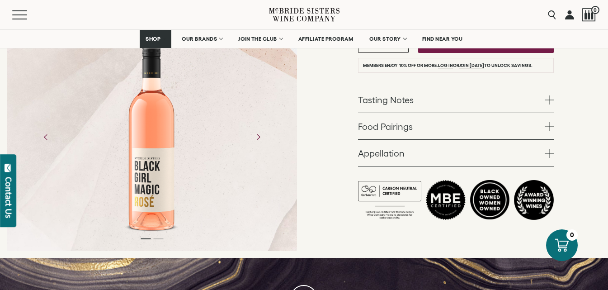 This screenshot has width=608, height=290. Describe the element at coordinates (456, 153) in the screenshot. I see `a: Appellation` at that location.